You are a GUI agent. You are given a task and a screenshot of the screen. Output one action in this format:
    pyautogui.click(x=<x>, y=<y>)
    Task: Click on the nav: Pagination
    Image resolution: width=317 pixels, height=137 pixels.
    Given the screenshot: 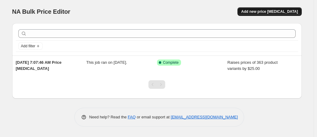 What is the action you would take?
    pyautogui.click(x=157, y=85)
    